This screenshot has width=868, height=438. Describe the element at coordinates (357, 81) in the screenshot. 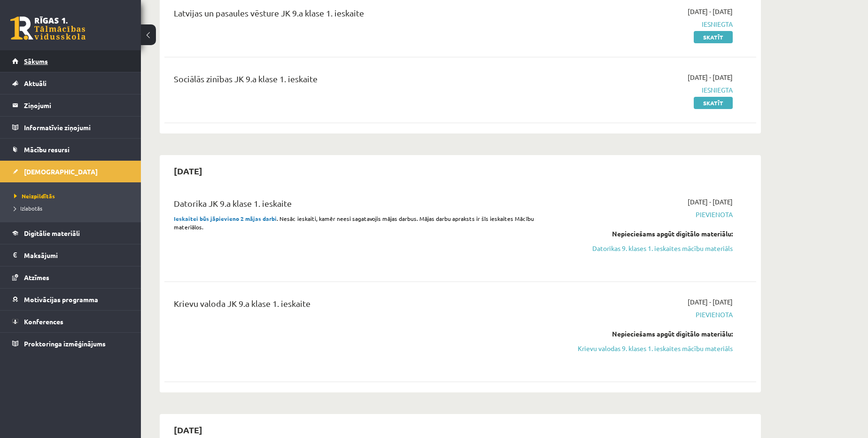

I see `div: Sociālās zinības JK 9.a klase 1. ieskaite` at that location.